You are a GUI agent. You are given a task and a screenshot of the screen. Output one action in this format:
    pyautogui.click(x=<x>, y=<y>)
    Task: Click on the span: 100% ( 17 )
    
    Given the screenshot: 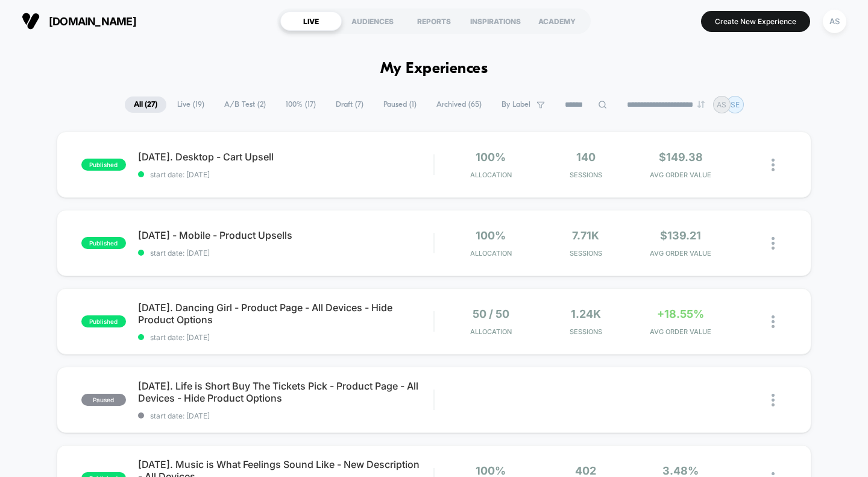 What is the action you would take?
    pyautogui.click(x=301, y=104)
    